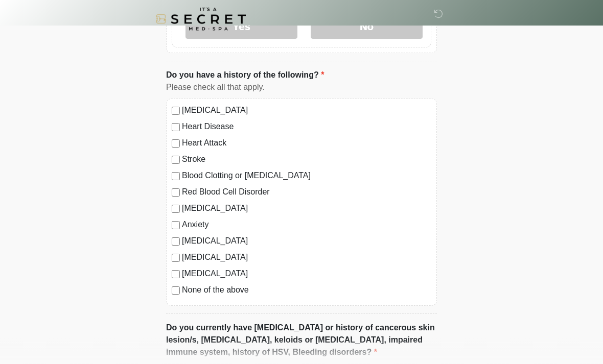 The height and width of the screenshot is (364, 603). I want to click on input: Anxiety, so click(176, 226).